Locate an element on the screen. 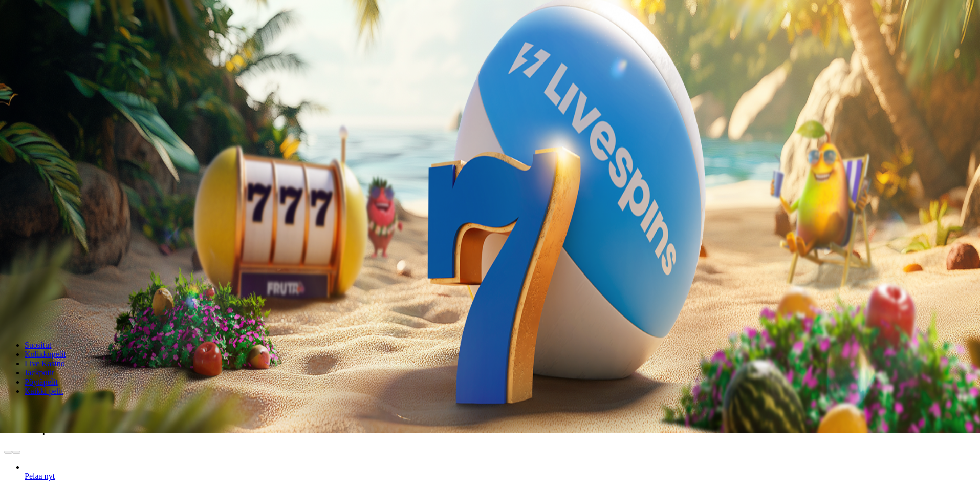  a: Pöytäpelit is located at coordinates (41, 381).